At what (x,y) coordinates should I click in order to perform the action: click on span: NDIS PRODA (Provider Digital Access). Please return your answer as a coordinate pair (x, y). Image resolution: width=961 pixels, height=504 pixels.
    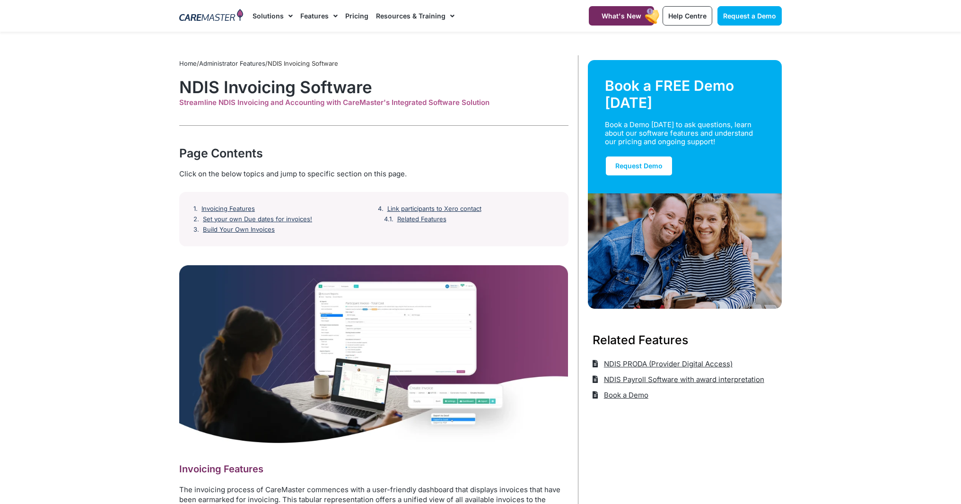
    Looking at the image, I should click on (667, 364).